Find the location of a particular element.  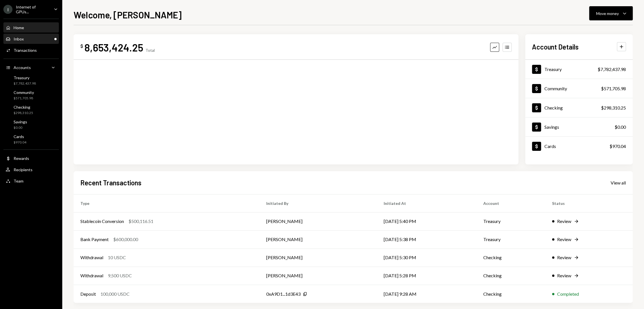

a: Inbox is located at coordinates (31, 39).